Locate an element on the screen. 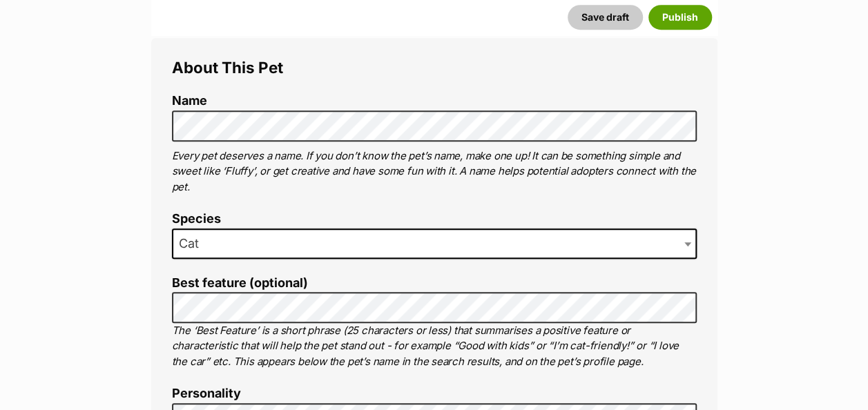 This screenshot has width=868, height=410. span: About This Pet is located at coordinates (227, 67).